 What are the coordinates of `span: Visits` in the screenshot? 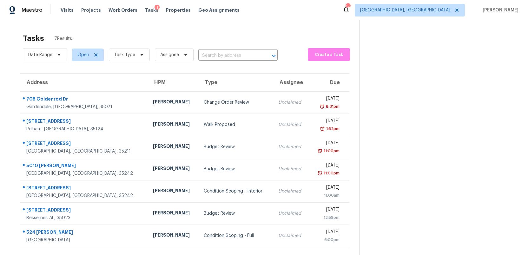 It's located at (67, 10).